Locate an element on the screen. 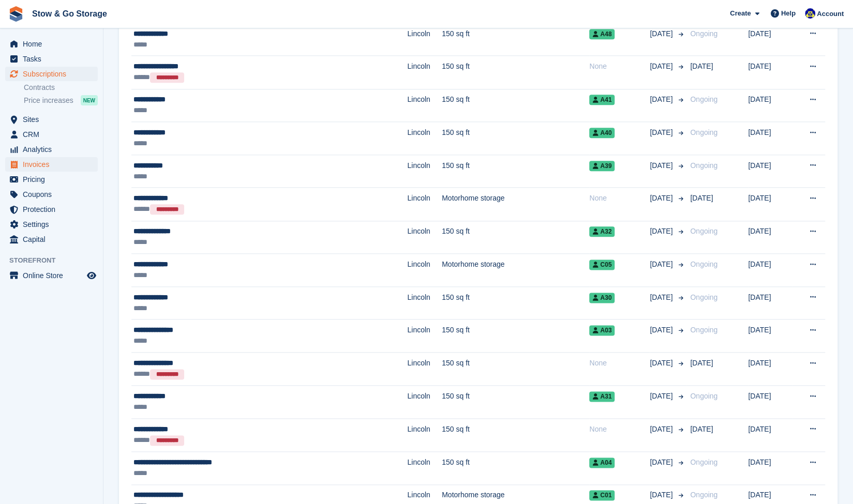 The width and height of the screenshot is (853, 504). span: CRM is located at coordinates (54, 135).